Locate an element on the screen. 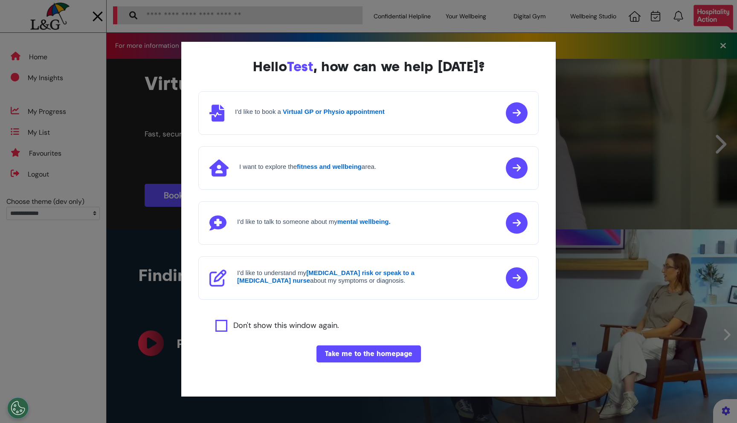  span: Test is located at coordinates (300, 67).